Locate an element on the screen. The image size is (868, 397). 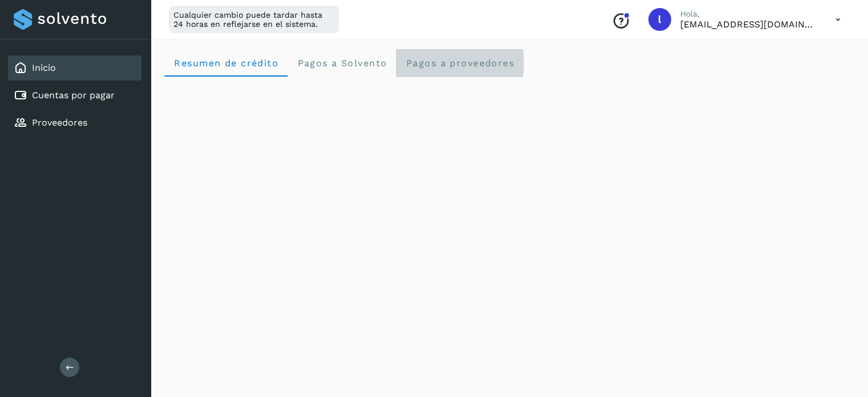
a: Proveedores is located at coordinates (60, 123).